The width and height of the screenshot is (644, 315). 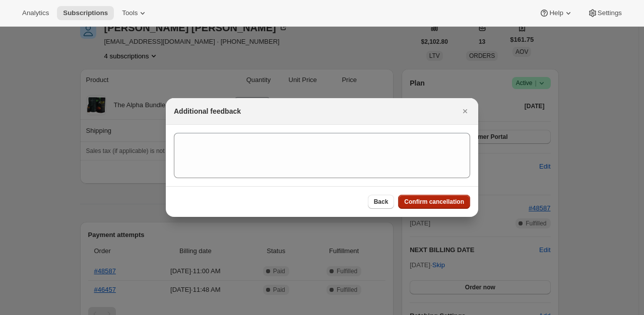 I want to click on span: Analytics, so click(x=36, y=13).